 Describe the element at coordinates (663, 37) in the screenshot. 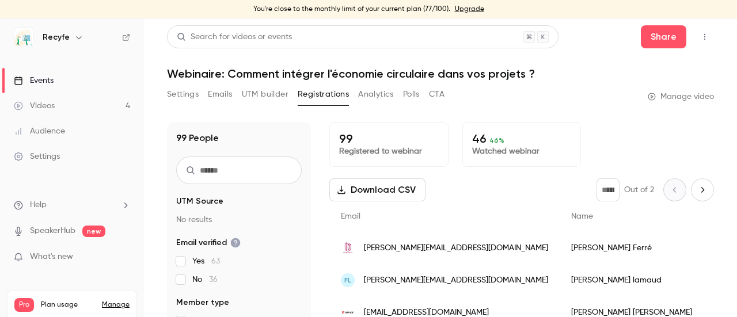

I see `button: Share` at that location.